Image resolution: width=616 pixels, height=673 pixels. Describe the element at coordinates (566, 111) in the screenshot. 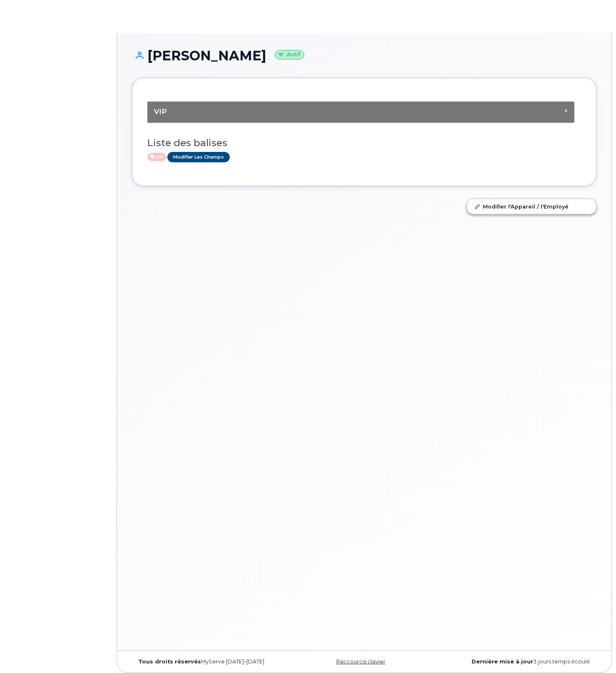

I see `button: Close` at that location.